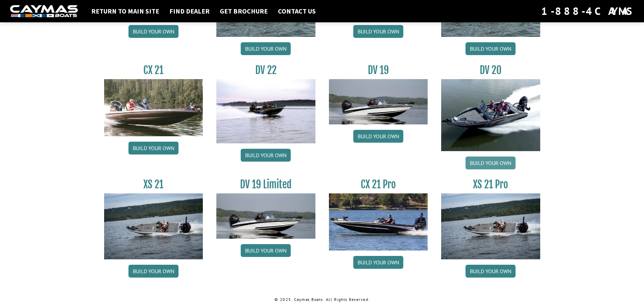 This screenshot has height=308, width=644. I want to click on a: Get Brochure, so click(244, 11).